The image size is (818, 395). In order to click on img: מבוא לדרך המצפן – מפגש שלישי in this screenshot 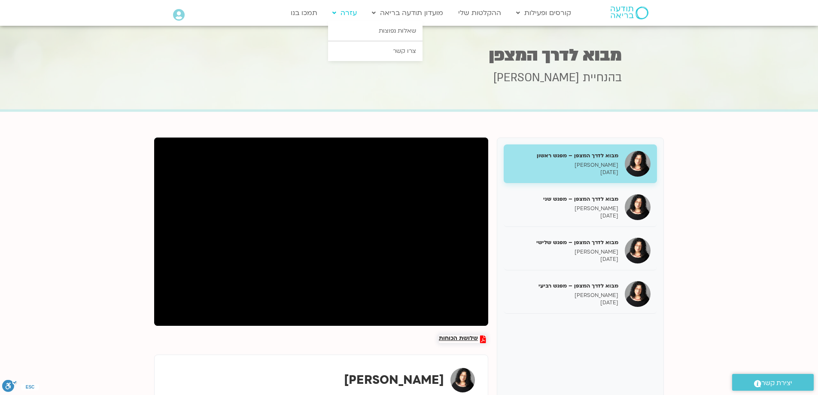, I will do `click(638, 250)`.